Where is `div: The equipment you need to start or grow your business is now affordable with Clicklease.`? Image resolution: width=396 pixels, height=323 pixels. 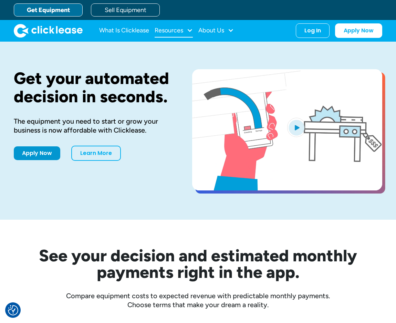 div: The equipment you need to start or grow your business is now affordable with Clicklease. is located at coordinates (92, 126).